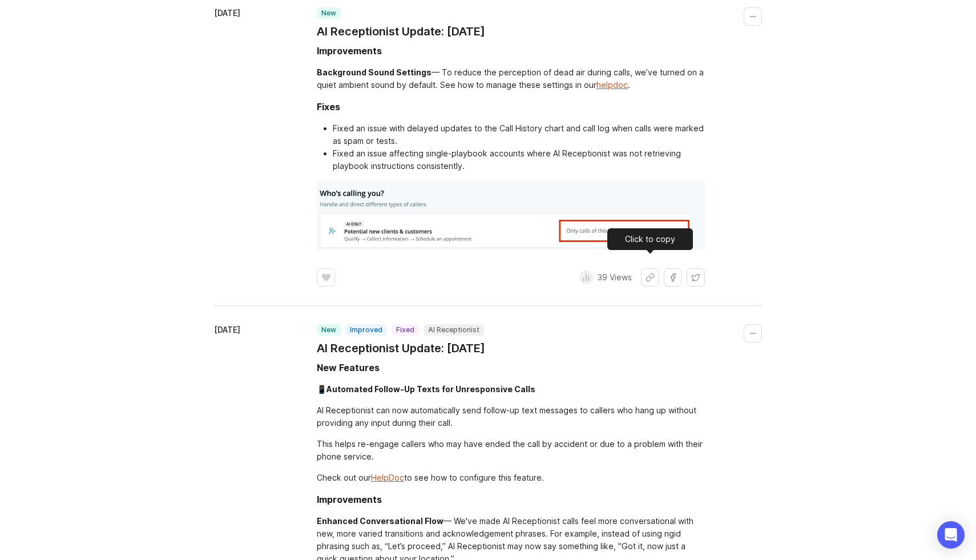  What do you see at coordinates (673, 277) in the screenshot?
I see `button: Share on Facebook` at bounding box center [673, 277].